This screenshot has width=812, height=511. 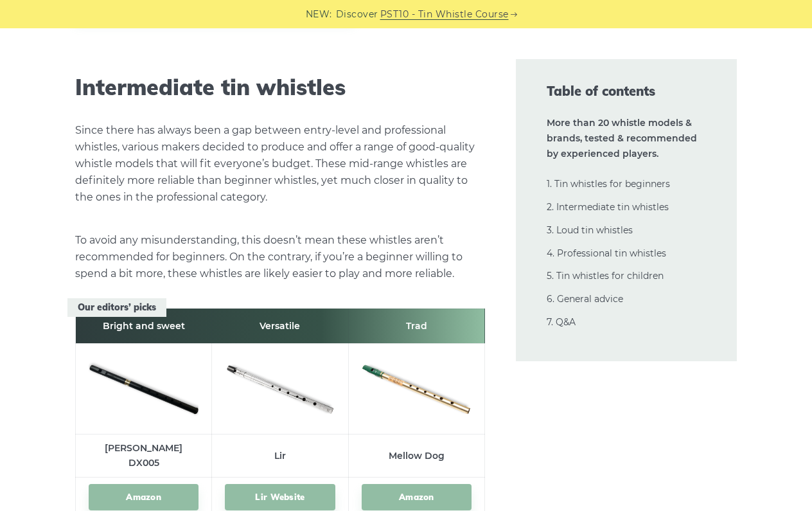 What do you see at coordinates (608, 207) in the screenshot?
I see `a: 2. Intermediate tin whistles` at bounding box center [608, 207].